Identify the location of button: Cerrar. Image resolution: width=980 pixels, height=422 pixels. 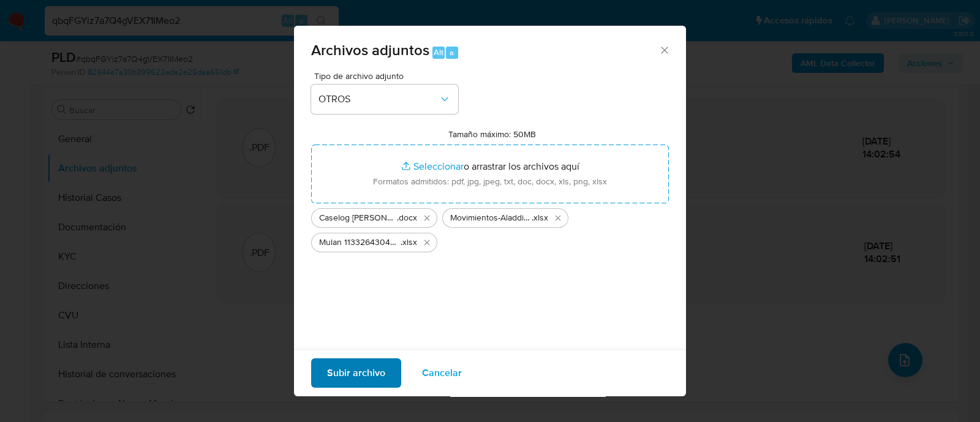
(664, 50).